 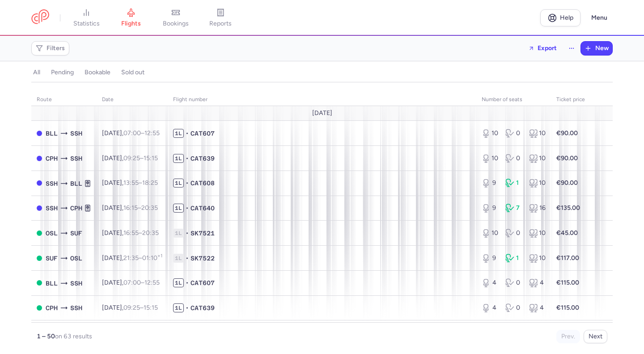 I want to click on h4: all, so click(x=37, y=73).